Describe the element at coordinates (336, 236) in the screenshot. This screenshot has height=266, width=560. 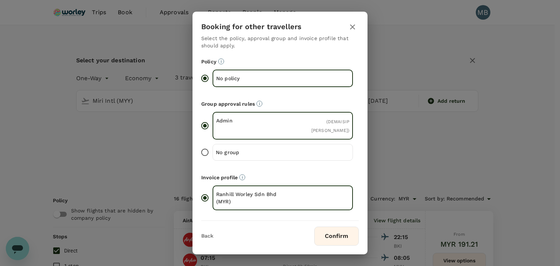
I see `button: Confirm` at that location.